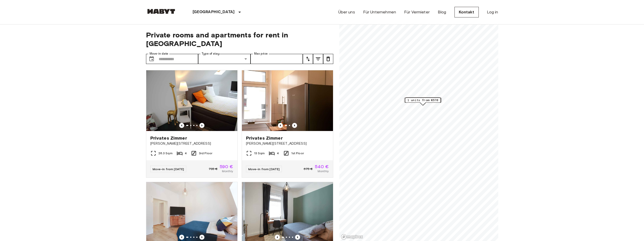  Describe the element at coordinates (192, 101) in the screenshot. I see `img: Marketing picture of unit DE-04-007-001-04HF` at that location.